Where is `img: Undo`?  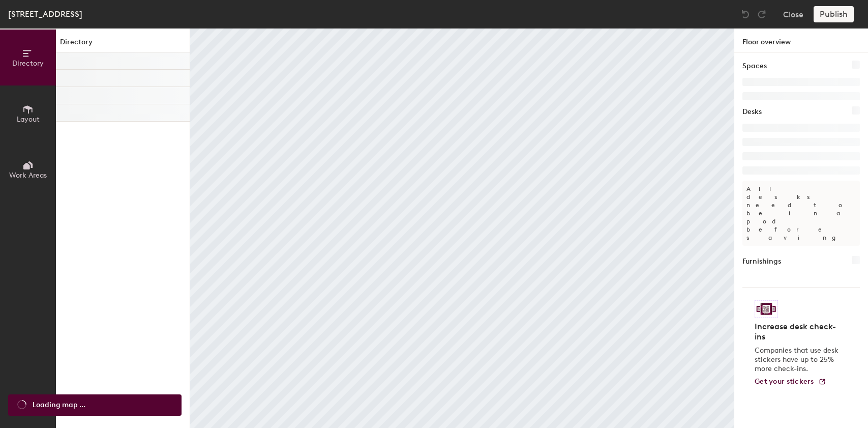
img: Undo is located at coordinates (746, 14).